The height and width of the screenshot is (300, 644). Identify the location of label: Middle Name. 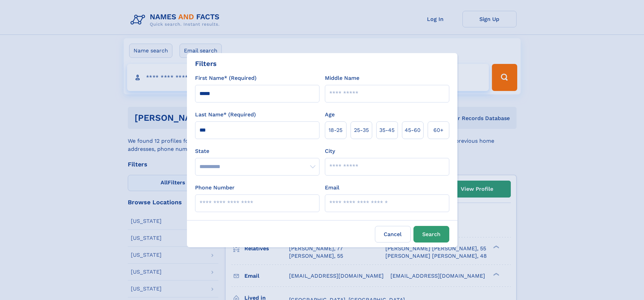
(342, 78).